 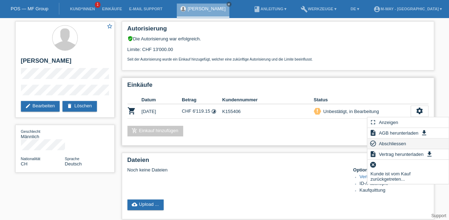 What do you see at coordinates (304, 9) in the screenshot?
I see `i: build` at bounding box center [304, 9].